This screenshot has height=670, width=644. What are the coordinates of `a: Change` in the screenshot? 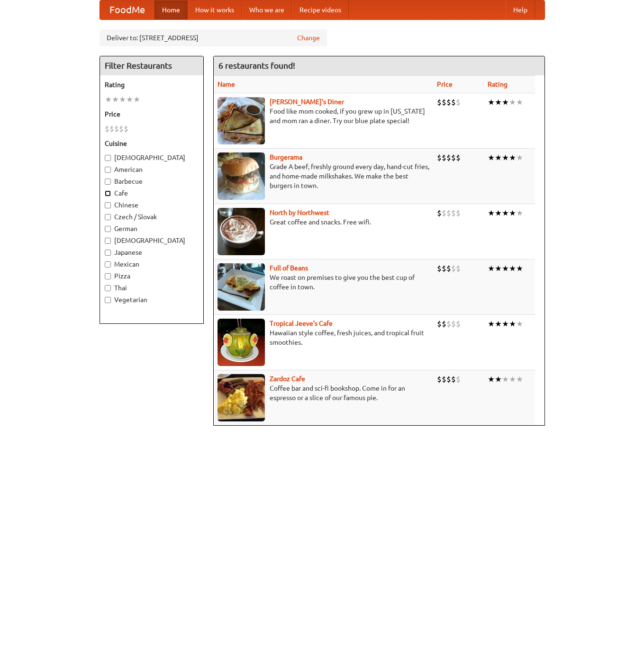 It's located at (309, 38).